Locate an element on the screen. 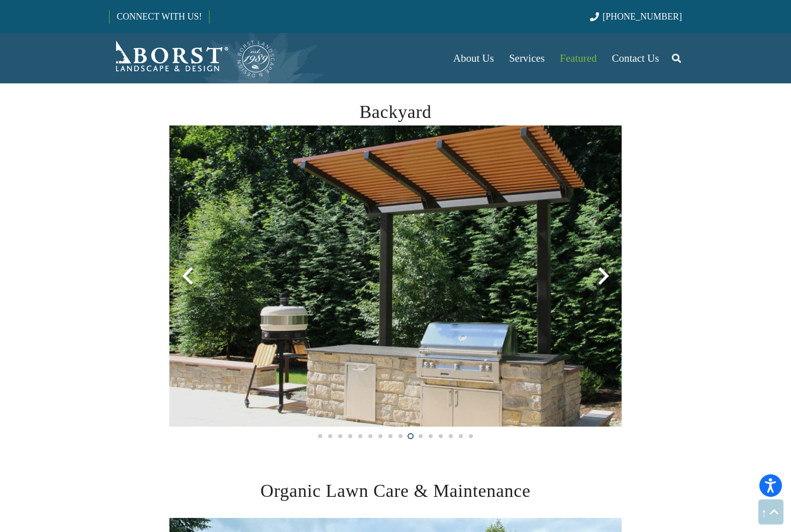 This screenshot has height=532, width=791. a: Featured is located at coordinates (578, 58).